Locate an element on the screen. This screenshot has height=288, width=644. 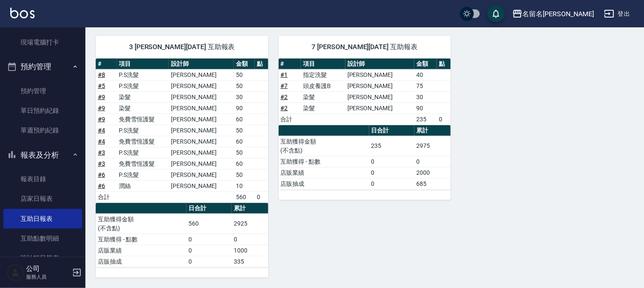
td: 335 is located at coordinates (250, 261).